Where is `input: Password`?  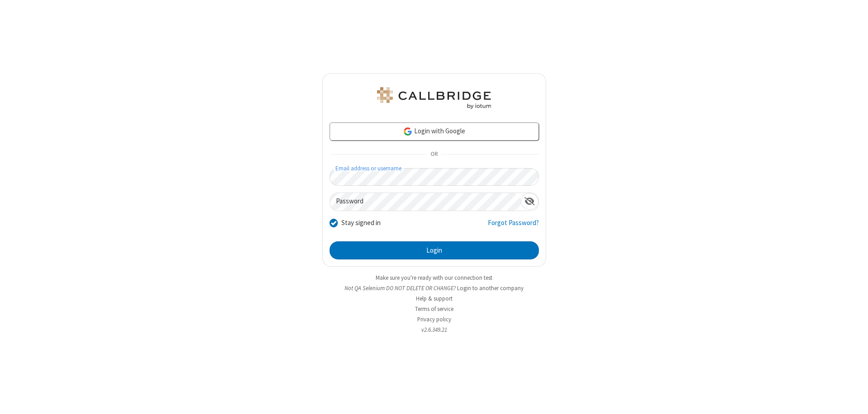
input: Password is located at coordinates (425, 202).